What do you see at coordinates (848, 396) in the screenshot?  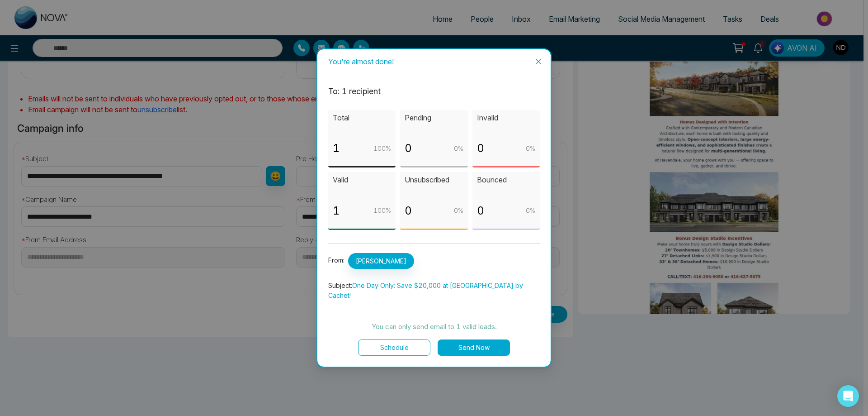 I see `div: Open Intercom Messenger` at bounding box center [848, 396].